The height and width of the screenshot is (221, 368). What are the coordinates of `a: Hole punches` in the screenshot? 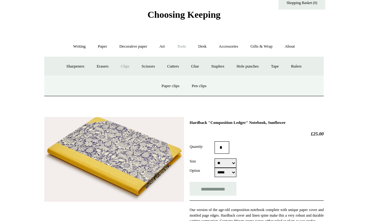 It's located at (247, 66).